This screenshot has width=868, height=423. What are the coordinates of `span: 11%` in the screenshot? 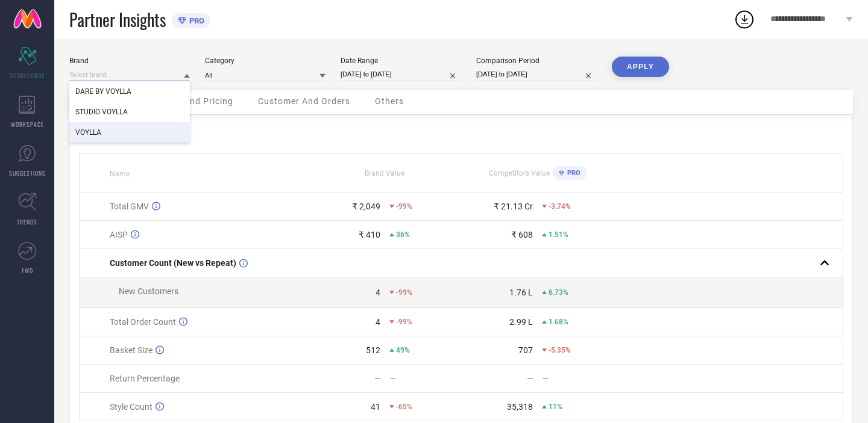 It's located at (555, 407).